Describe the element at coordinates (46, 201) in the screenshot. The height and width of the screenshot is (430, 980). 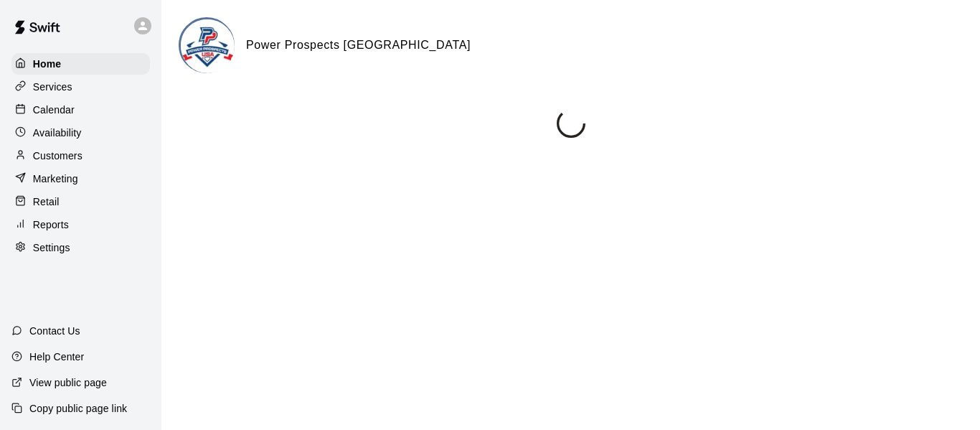
I see `p: Retail` at that location.